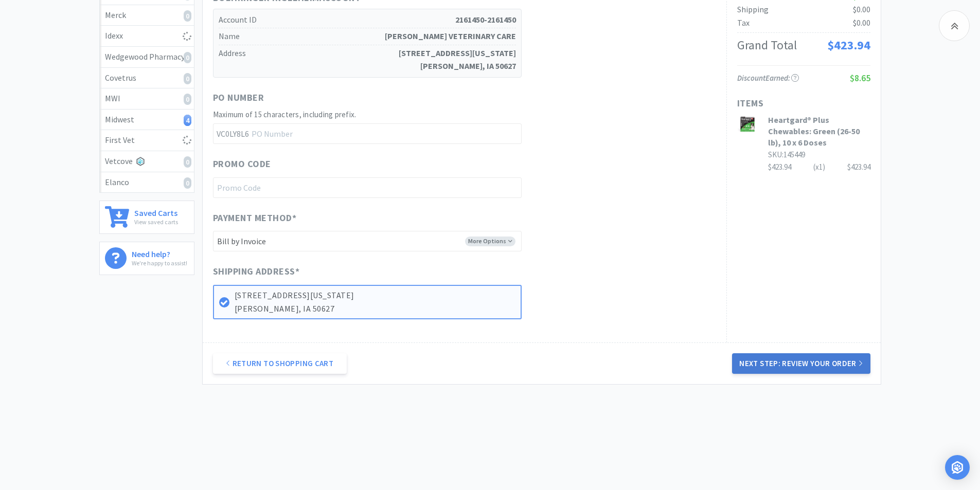 The height and width of the screenshot is (490, 980). Describe the element at coordinates (743, 23) in the screenshot. I see `div: Tax` at that location.